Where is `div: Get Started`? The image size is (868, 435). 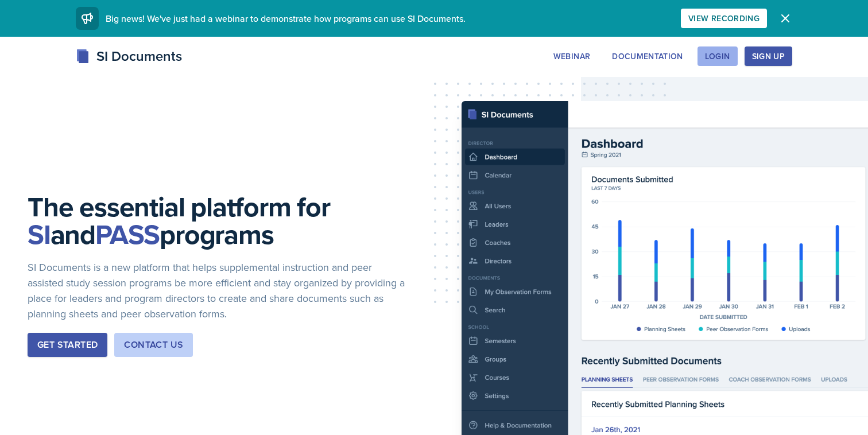 div: Get Started is located at coordinates (67, 345).